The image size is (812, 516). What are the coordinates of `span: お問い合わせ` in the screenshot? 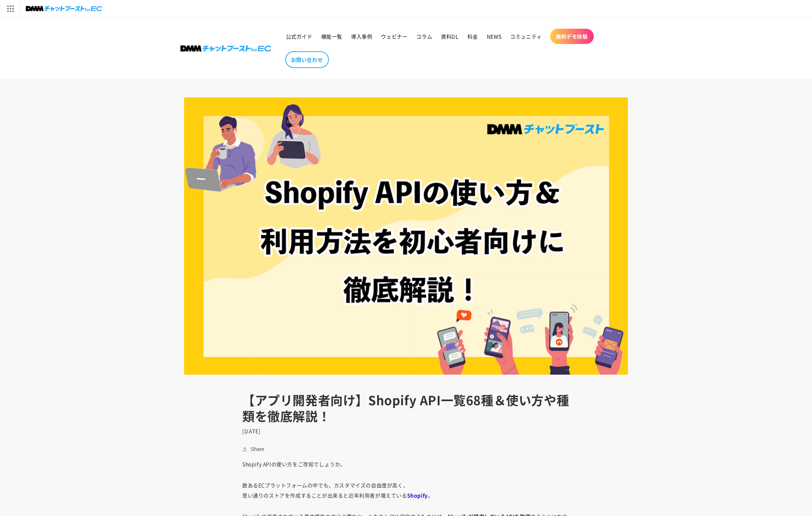 It's located at (307, 60).